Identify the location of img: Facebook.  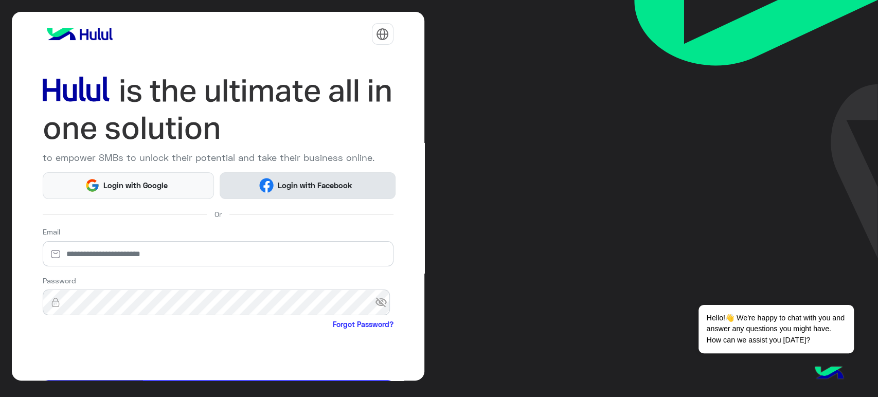
(266, 185).